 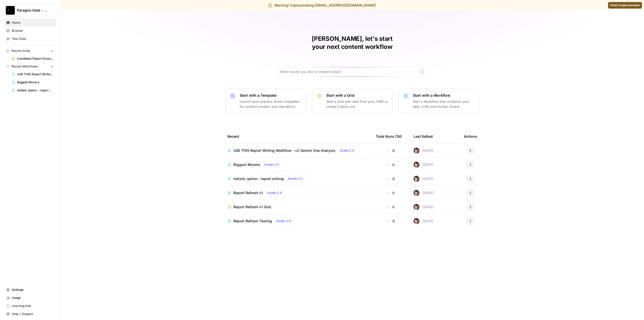 What do you see at coordinates (33, 90) in the screenshot?
I see `a: holistic option - report writing` at bounding box center [33, 90].